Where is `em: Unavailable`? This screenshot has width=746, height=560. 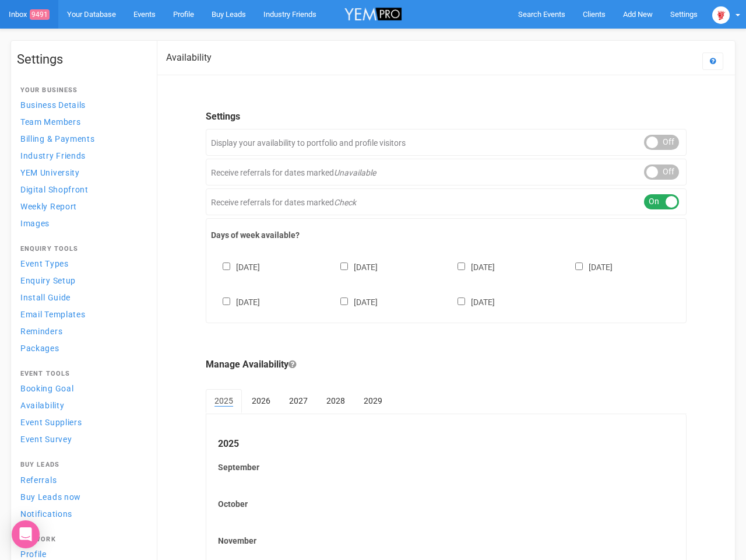
em: Unavailable is located at coordinates (355, 173).